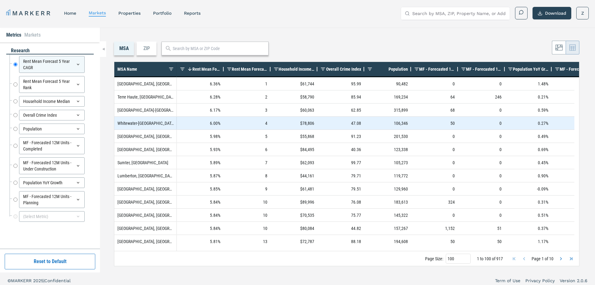  I want to click on button: Download, so click(552, 13).